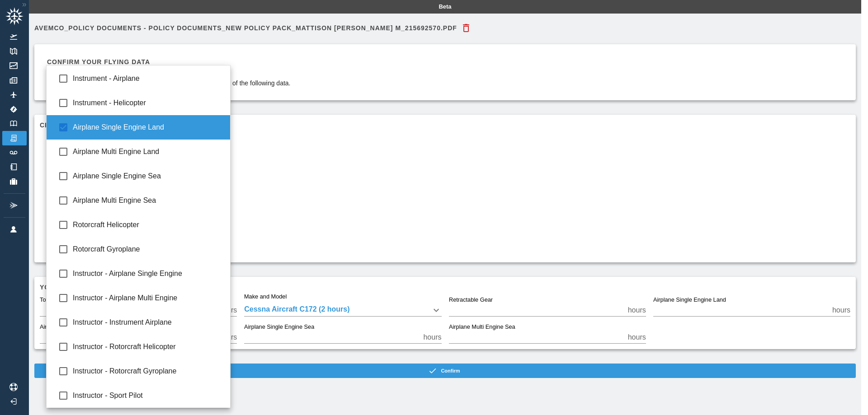  Describe the element at coordinates (148, 323) in the screenshot. I see `span: Instructor - Instrument Airplane` at that location.